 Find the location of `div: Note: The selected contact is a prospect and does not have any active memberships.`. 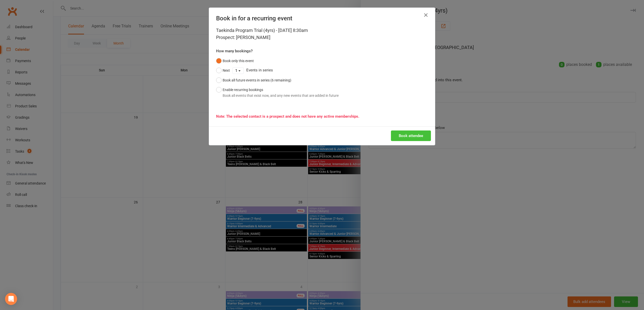

div: Note: The selected contact is a prospect and does not have any active memberships. is located at coordinates (322, 116).